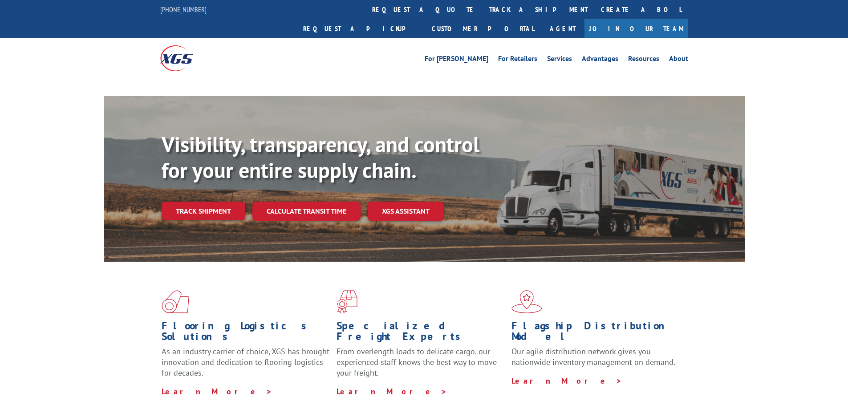 This screenshot has height=409, width=848. I want to click on span: As an industry carrier of choice, XGS has brought innovation and dedication to flooring logistics..., so click(245, 362).